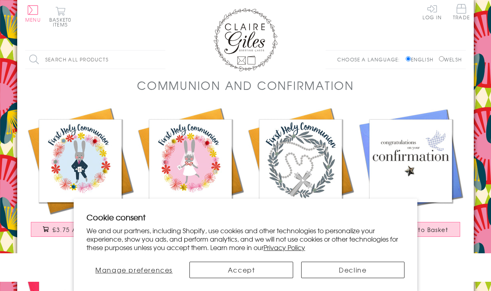 This screenshot has width=491, height=291. What do you see at coordinates (33, 14) in the screenshot?
I see `button: Menu` at bounding box center [33, 14].